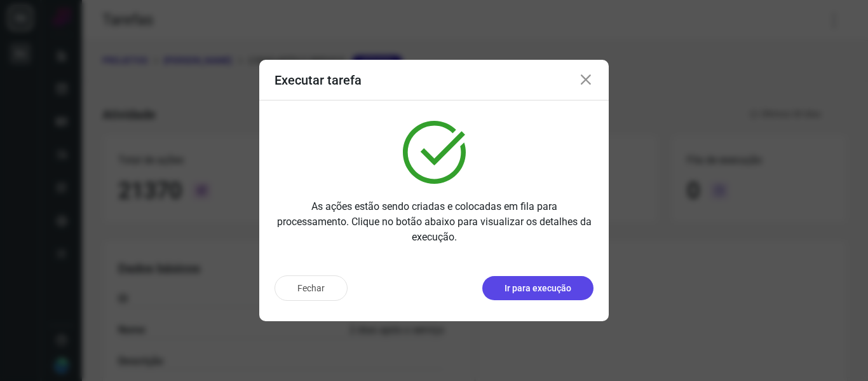  What do you see at coordinates (310, 288) in the screenshot?
I see `button: Fechar` at bounding box center [310, 288].